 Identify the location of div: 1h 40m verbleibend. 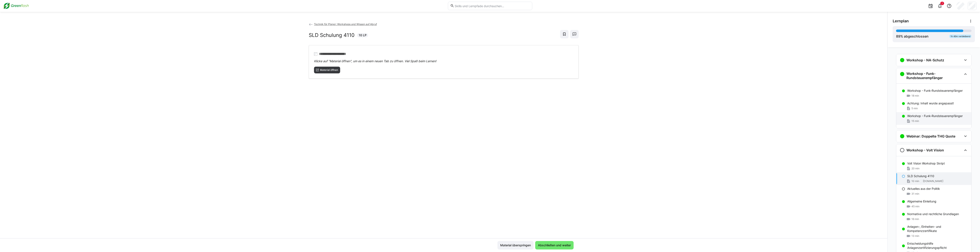
(960, 36).